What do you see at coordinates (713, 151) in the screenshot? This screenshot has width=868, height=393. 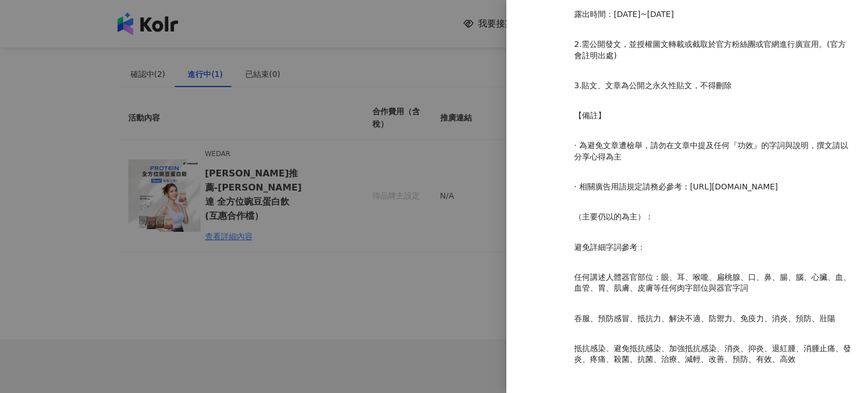 I see `p: · 為避免文章遭檢舉，請勿在文章中提及任何『功效』的字詞與說明，撰文請以分享心得為主` at bounding box center [713, 151].